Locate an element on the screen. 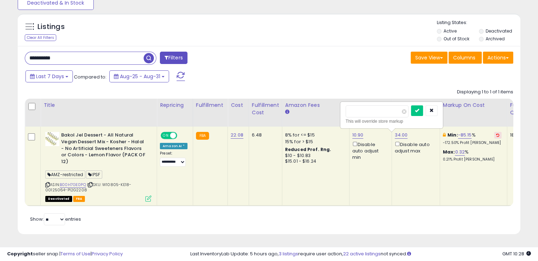  div: Amazon Fees is located at coordinates (316, 105).